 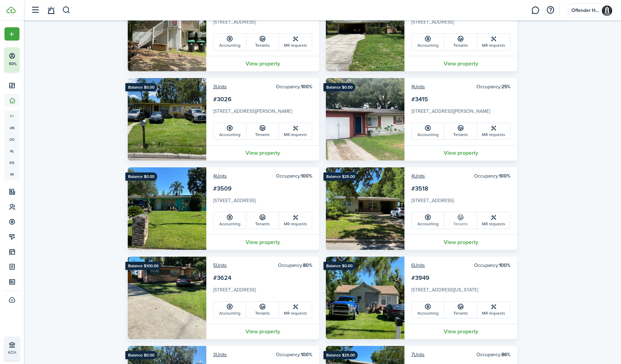 What do you see at coordinates (12, 151) in the screenshot?
I see `span: kl` at bounding box center [12, 151].